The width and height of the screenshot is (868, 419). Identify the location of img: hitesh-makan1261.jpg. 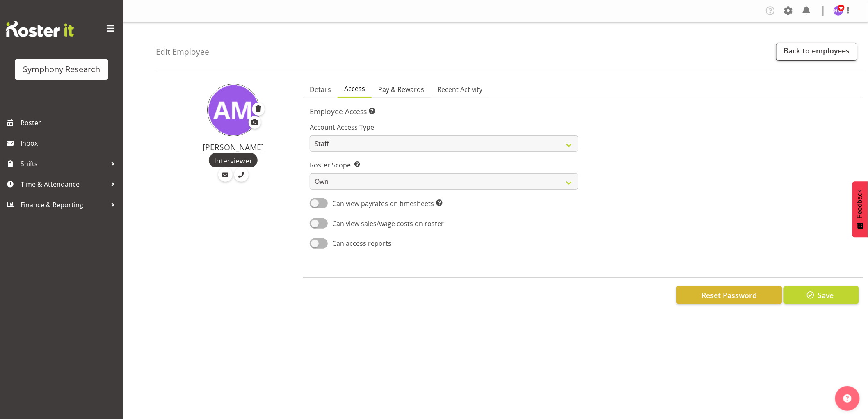
(839, 11).